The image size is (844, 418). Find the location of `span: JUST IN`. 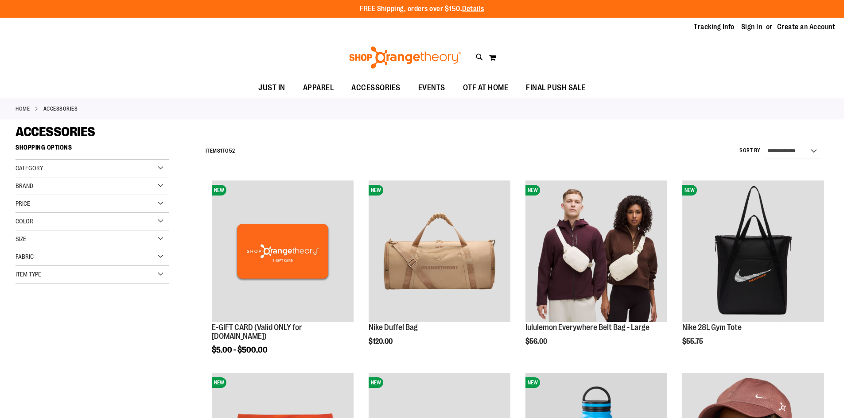

span: JUST IN is located at coordinates (271, 88).